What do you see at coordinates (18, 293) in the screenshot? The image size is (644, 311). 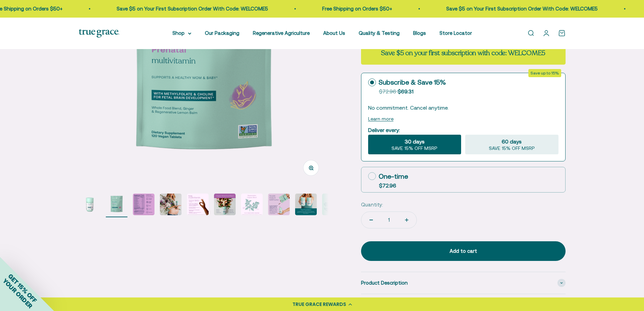 I see `span: YOUR ORDER` at bounding box center [18, 293].